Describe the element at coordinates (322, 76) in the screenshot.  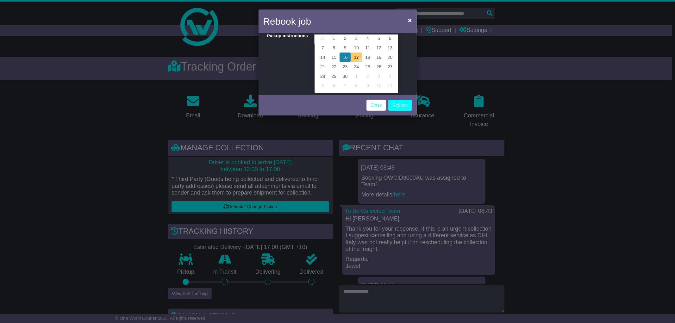
I see `td: 28` at that location.